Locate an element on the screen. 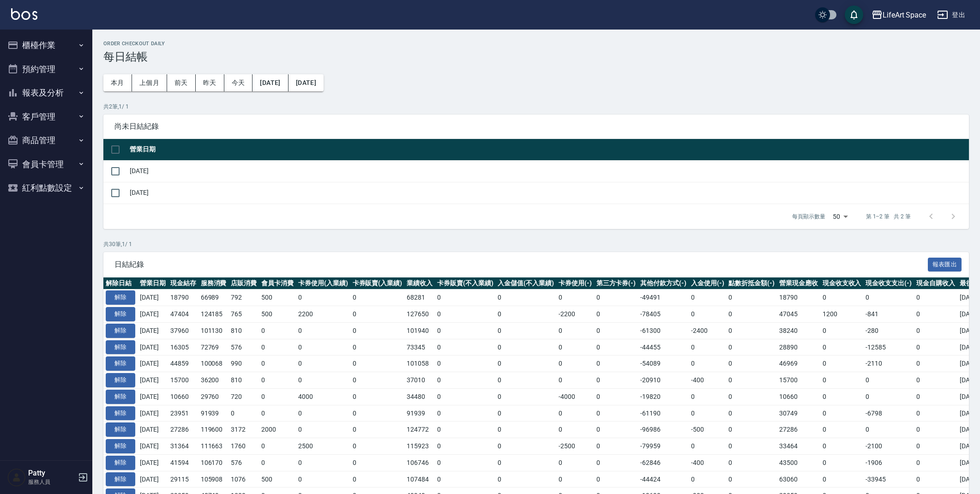 The height and width of the screenshot is (494, 980). td: 38240 is located at coordinates (798, 331).